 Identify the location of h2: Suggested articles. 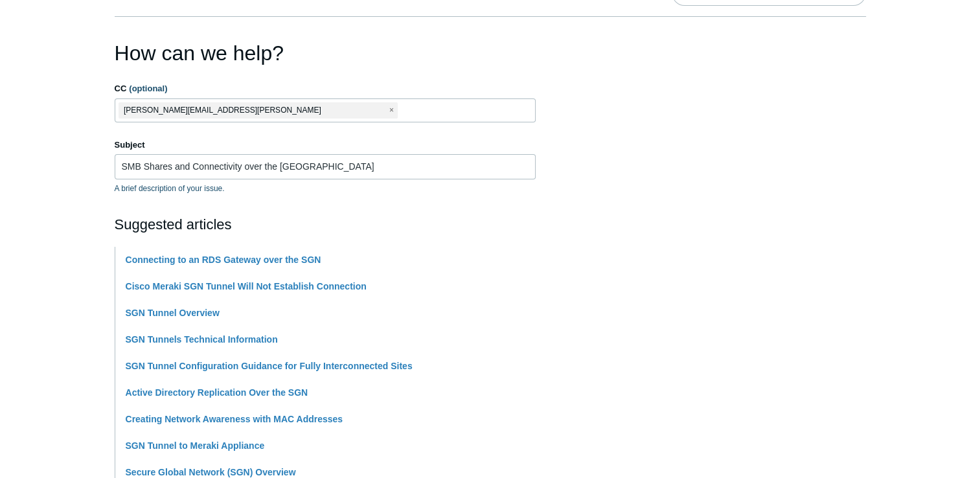
(325, 224).